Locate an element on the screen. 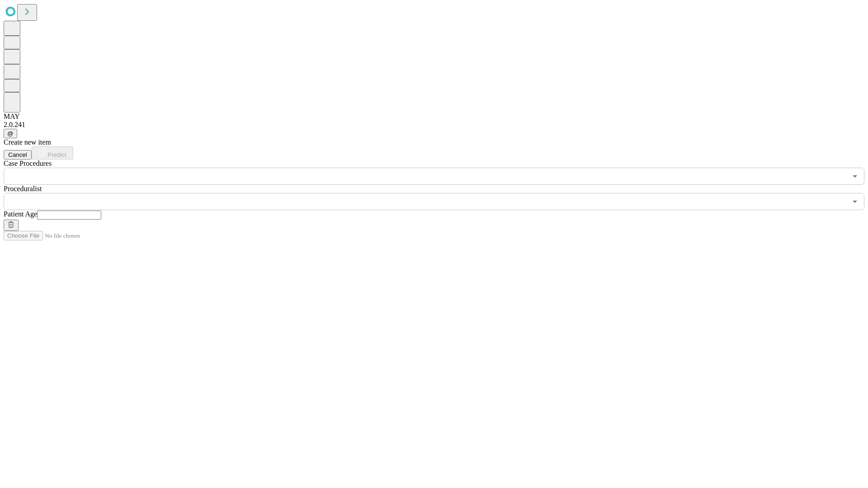 The image size is (868, 488). div: MAY is located at coordinates (434, 117).